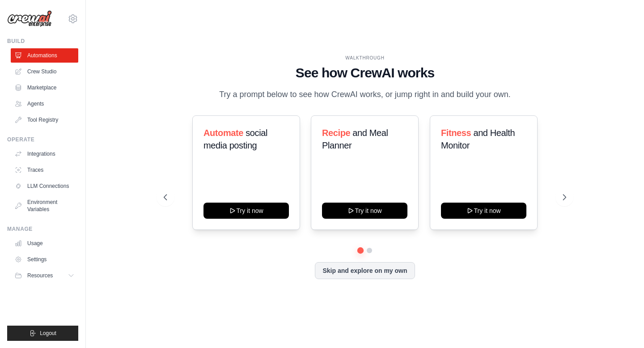 The image size is (644, 348). What do you see at coordinates (44, 170) in the screenshot?
I see `a: Traces` at bounding box center [44, 170].